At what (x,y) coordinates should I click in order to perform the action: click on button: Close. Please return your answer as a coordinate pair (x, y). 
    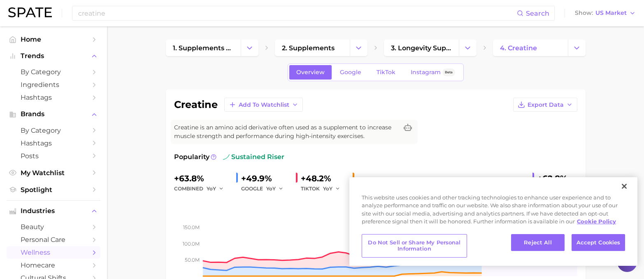
    Looking at the image, I should click on (624, 186).